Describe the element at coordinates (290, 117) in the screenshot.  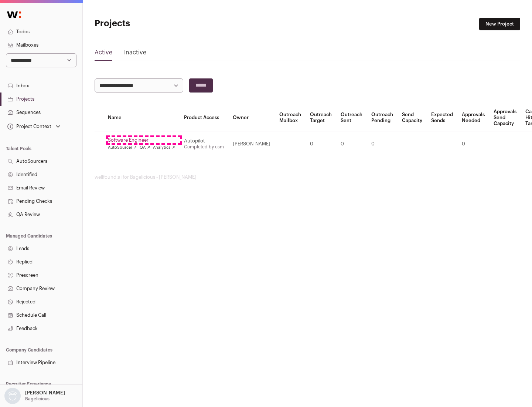
I see `th: Outreach Mailbox` at that location.